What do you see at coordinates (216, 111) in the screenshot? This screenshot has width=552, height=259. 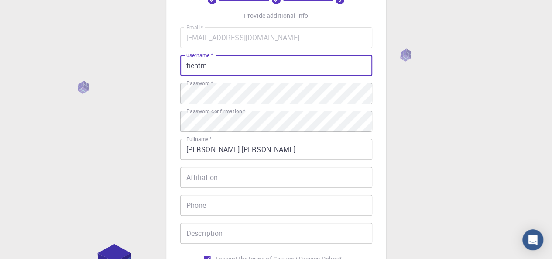 I see `label: Password confirmation` at bounding box center [216, 111].